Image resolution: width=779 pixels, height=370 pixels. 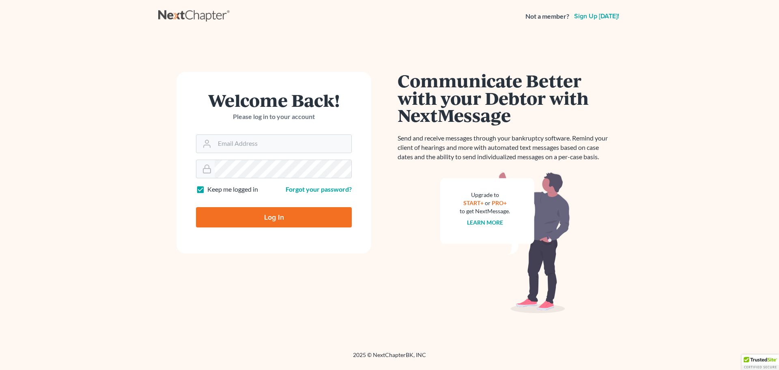 I want to click on h1: Communicate Better with your Debtor with NextMessage, so click(x=505, y=98).